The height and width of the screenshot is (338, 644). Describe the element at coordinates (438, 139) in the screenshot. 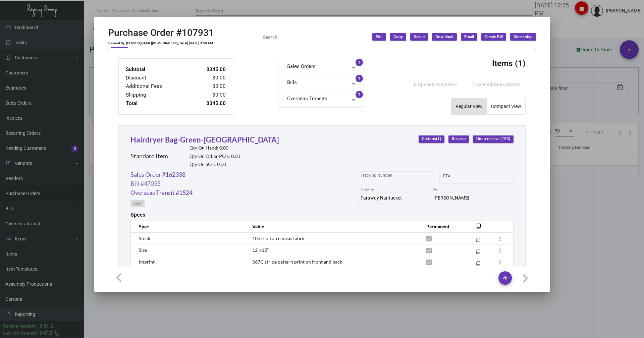

I see `span: (1)` at that location.